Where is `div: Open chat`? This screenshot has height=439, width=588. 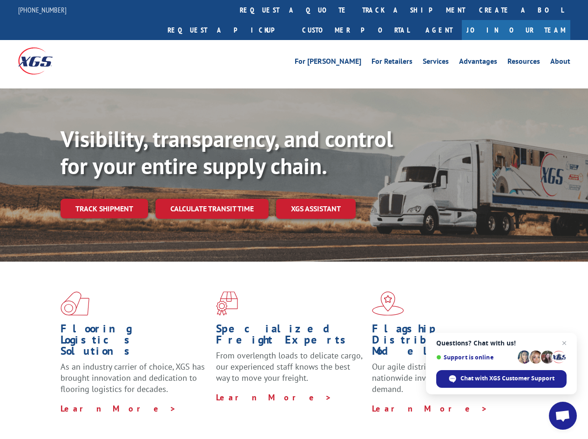 div: Open chat is located at coordinates (563, 416).